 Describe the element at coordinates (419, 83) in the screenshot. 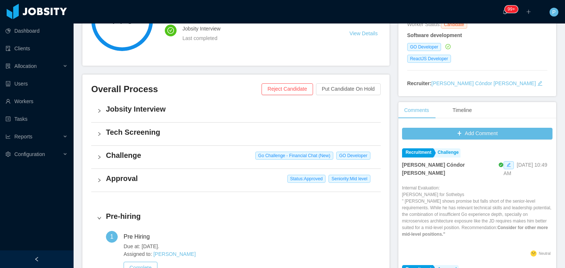

I see `strong: Recruiter:` at that location.